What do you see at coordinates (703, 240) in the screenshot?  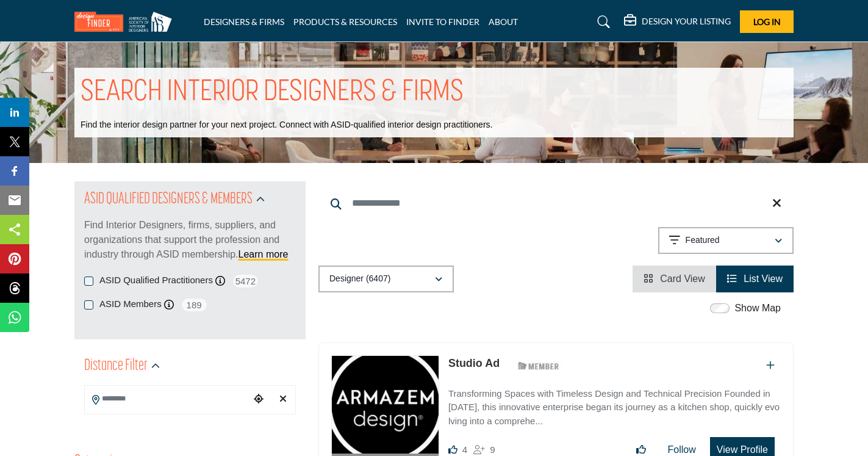 I see `p: Featured` at bounding box center [703, 240].